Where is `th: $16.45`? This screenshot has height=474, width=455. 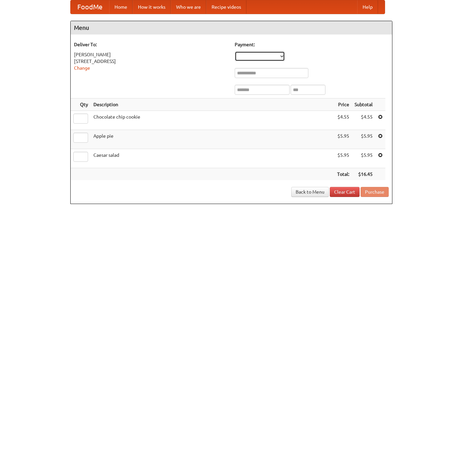 th: $16.45 is located at coordinates (364, 174).